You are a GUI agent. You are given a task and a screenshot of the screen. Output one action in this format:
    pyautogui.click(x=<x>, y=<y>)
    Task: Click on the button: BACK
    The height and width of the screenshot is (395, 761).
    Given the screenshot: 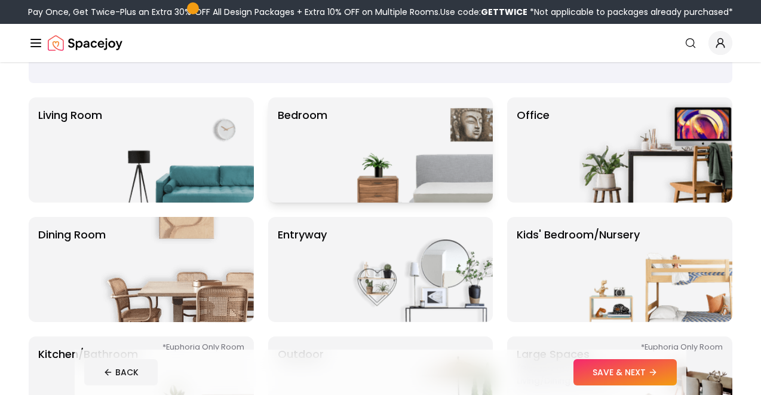 What is the action you would take?
    pyautogui.click(x=121, y=372)
    